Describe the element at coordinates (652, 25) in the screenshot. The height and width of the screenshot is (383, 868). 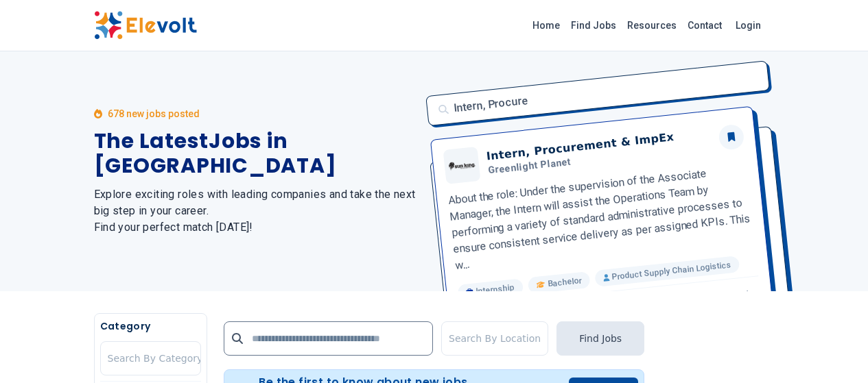
I see `a: Resources` at that location.